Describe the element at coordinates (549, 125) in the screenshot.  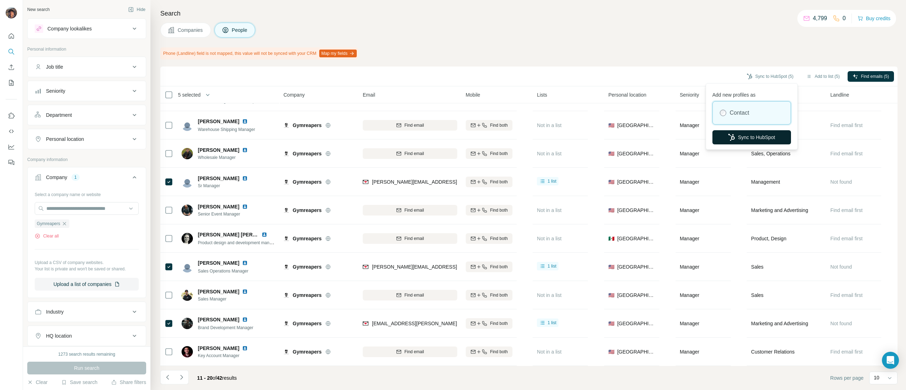
I see `span: Not in a list` at that location.